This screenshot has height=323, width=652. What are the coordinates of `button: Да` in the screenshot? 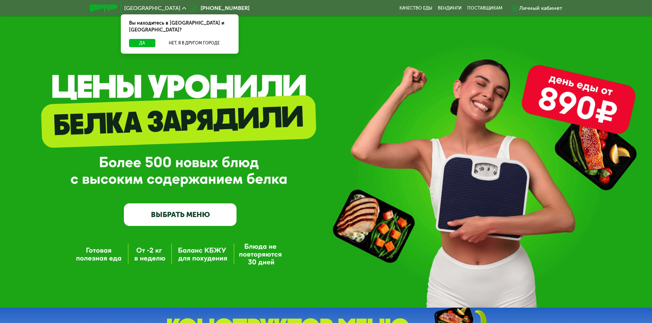 It's located at (142, 43).